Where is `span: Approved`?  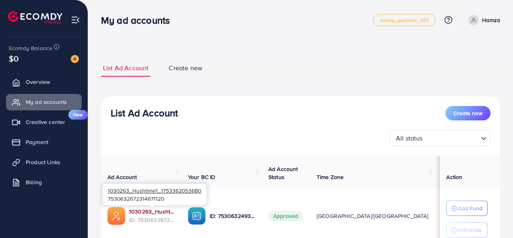
span: Approved is located at coordinates (286, 216).